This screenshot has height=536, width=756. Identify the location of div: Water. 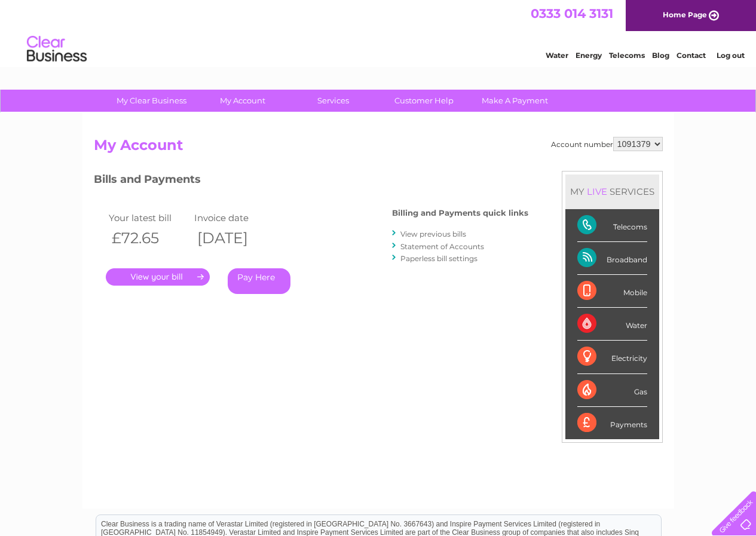
(612, 324).